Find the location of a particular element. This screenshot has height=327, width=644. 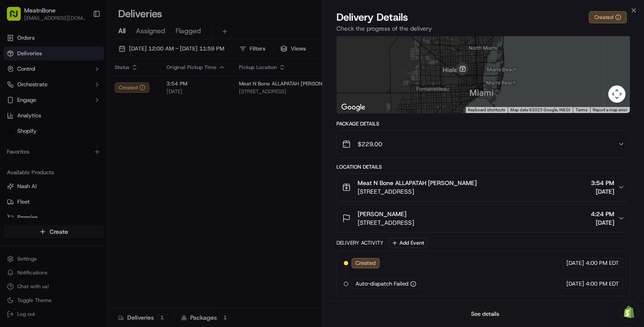

p: Welcome 👋 is located at coordinates (83, 41).